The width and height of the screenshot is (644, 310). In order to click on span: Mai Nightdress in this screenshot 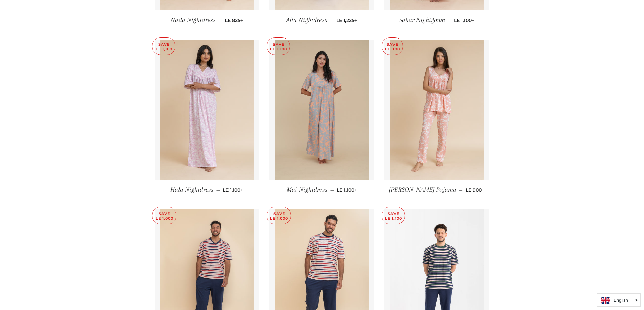, I will do `click(307, 190)`.